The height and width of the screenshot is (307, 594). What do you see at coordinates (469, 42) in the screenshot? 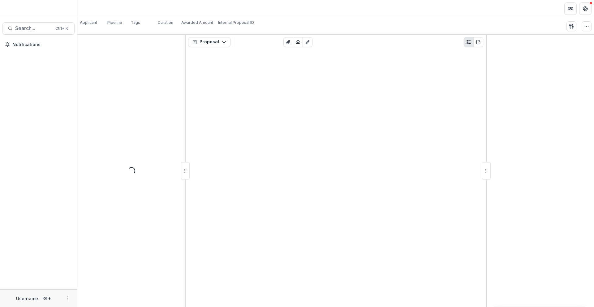
I see `button: Plaintext view` at bounding box center [469, 42].